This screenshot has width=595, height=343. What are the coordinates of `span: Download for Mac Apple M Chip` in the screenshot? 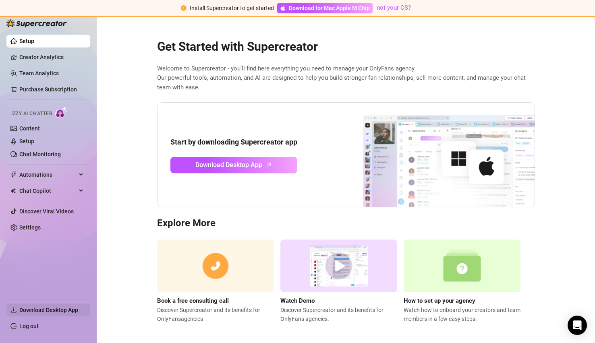 It's located at (329, 8).